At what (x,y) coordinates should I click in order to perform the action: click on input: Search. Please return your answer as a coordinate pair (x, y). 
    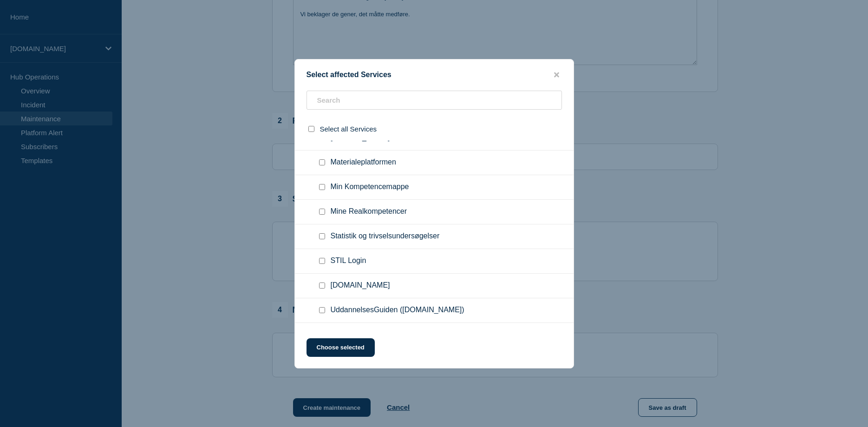
    Looking at the image, I should click on (434, 100).